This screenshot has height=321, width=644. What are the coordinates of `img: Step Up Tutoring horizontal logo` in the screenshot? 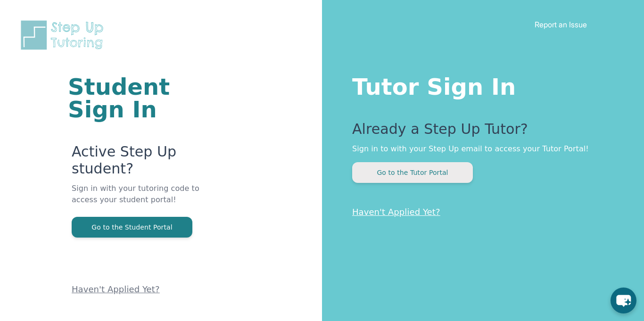 It's located at (64, 35).